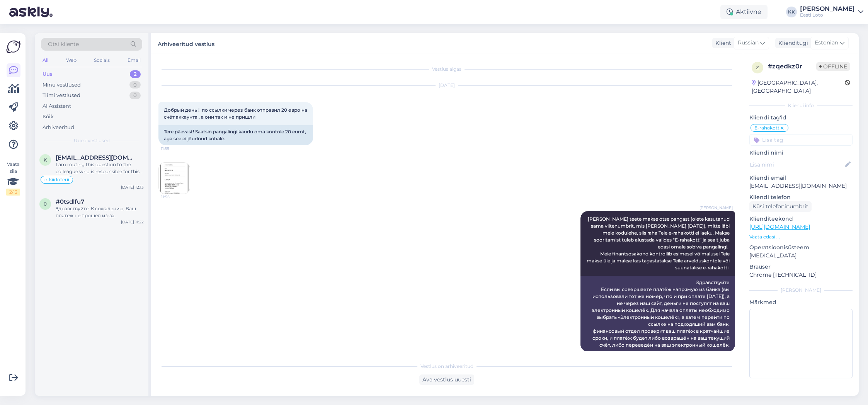 The height and width of the screenshot is (405, 868). I want to click on div: Tiimi vestlused, so click(61, 96).